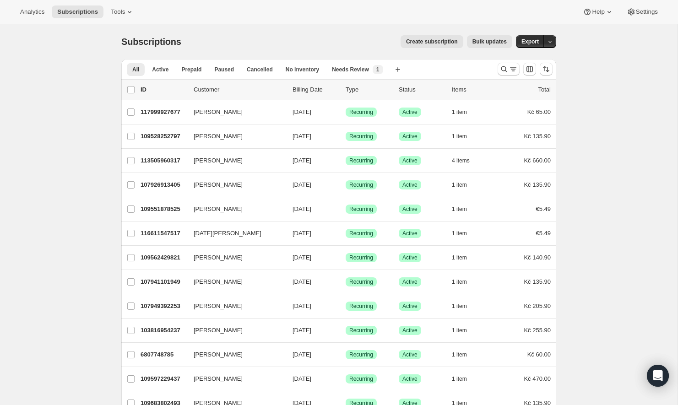  Describe the element at coordinates (475, 90) in the screenshot. I see `div: Items` at that location.